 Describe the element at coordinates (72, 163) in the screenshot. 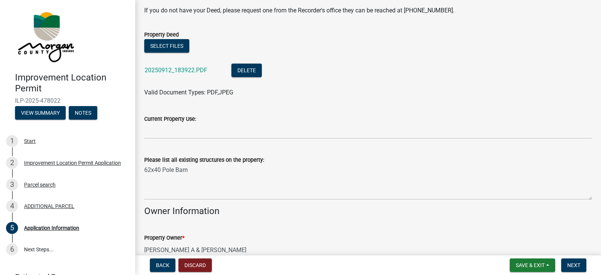

I see `div: Improvement Location Permit Application` at that location.